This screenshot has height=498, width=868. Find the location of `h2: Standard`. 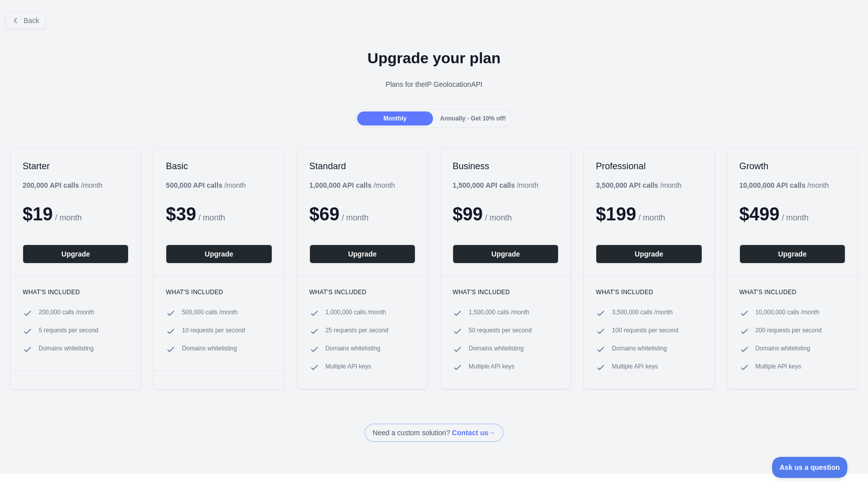

h2: Standard is located at coordinates (362, 166).